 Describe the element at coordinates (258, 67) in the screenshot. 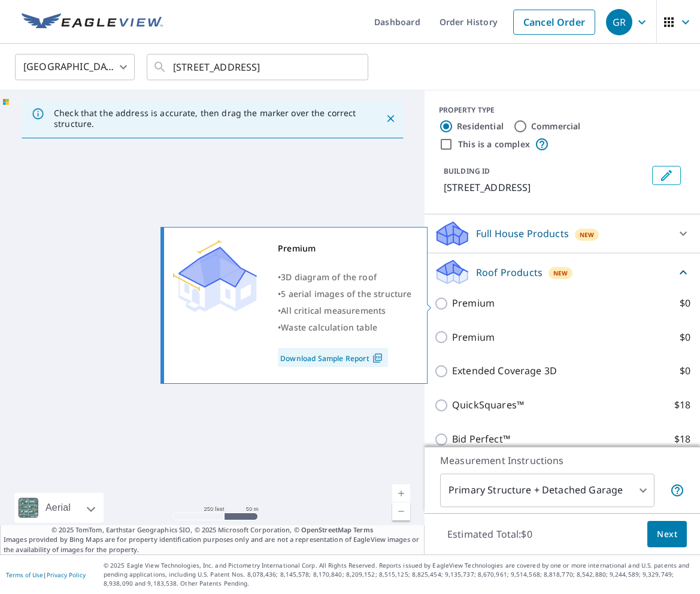

I see `input: Search by address or latitude-longitude` at that location.